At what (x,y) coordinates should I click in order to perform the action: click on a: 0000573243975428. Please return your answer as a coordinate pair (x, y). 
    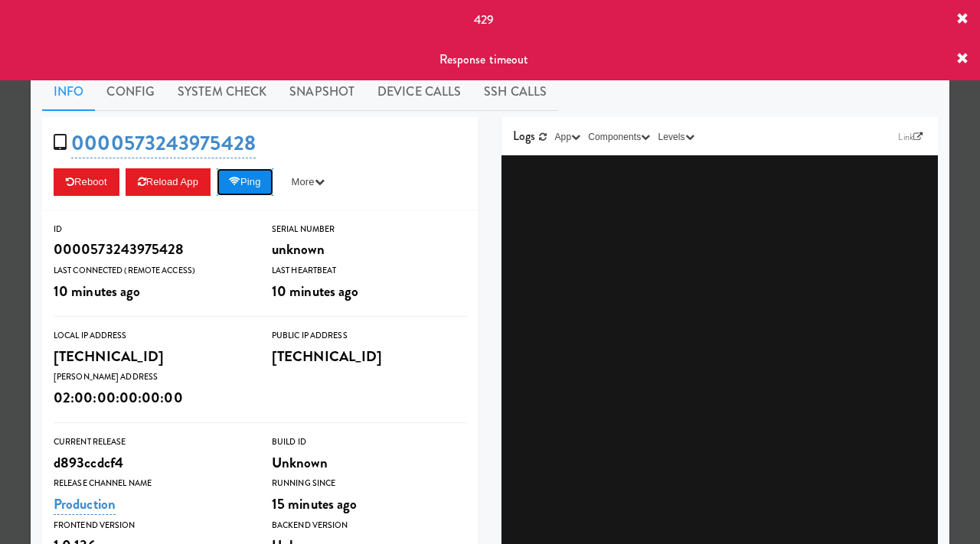
    Looking at the image, I should click on (163, 143).